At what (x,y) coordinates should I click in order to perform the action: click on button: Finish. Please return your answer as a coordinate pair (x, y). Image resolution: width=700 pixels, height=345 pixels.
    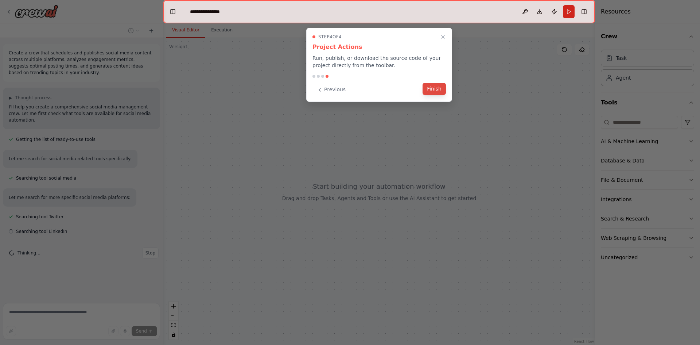
    Looking at the image, I should click on (434, 89).